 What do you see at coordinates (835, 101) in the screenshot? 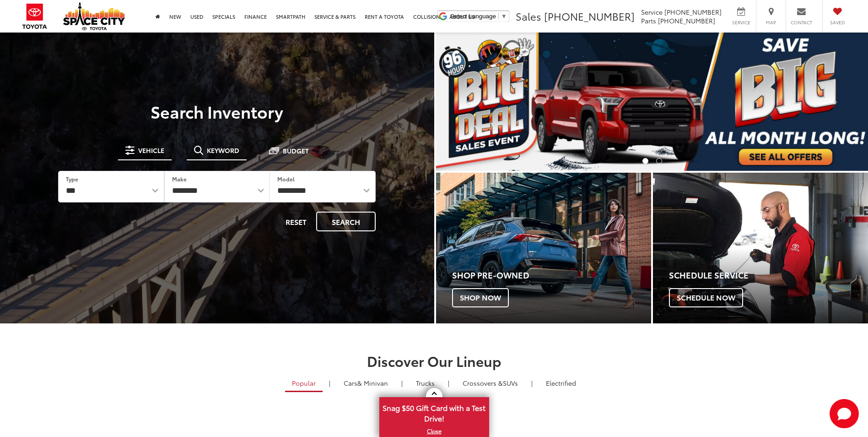
I see `button: Click to view next picture.` at bounding box center [835, 101].